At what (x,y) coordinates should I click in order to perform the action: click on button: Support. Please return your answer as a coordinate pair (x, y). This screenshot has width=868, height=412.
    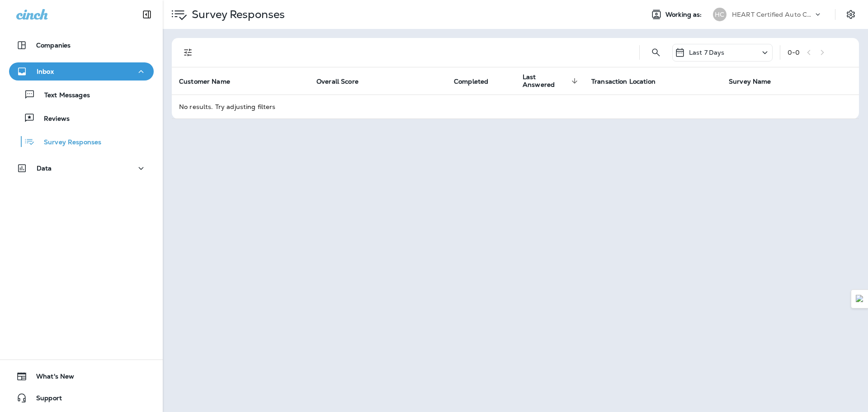
    Looking at the image, I should click on (82, 398).